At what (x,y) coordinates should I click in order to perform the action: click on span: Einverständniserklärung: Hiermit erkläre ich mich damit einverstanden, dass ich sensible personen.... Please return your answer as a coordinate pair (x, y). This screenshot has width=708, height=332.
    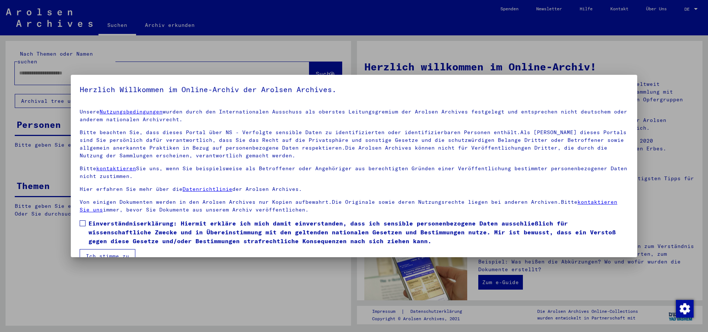
    Looking at the image, I should click on (358, 232).